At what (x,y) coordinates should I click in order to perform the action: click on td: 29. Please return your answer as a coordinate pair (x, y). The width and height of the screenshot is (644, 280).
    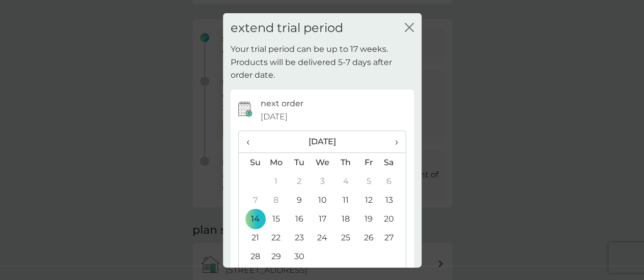
    Looking at the image, I should click on (276, 256).